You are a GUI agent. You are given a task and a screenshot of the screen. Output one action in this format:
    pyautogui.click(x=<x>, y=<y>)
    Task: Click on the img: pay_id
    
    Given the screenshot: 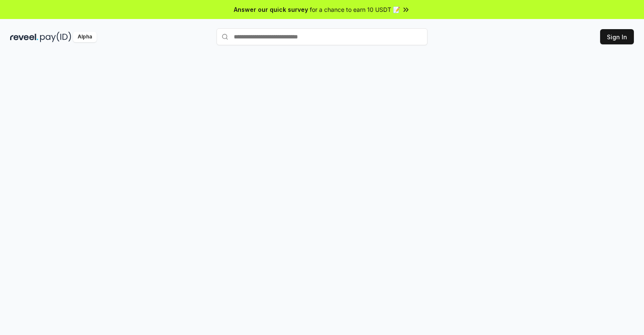 What is the action you would take?
    pyautogui.click(x=55, y=37)
    